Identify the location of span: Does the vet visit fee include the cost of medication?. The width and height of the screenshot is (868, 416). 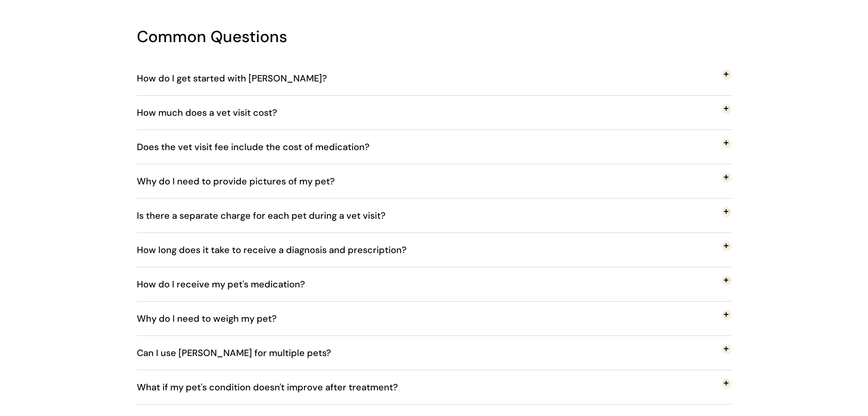
(260, 147).